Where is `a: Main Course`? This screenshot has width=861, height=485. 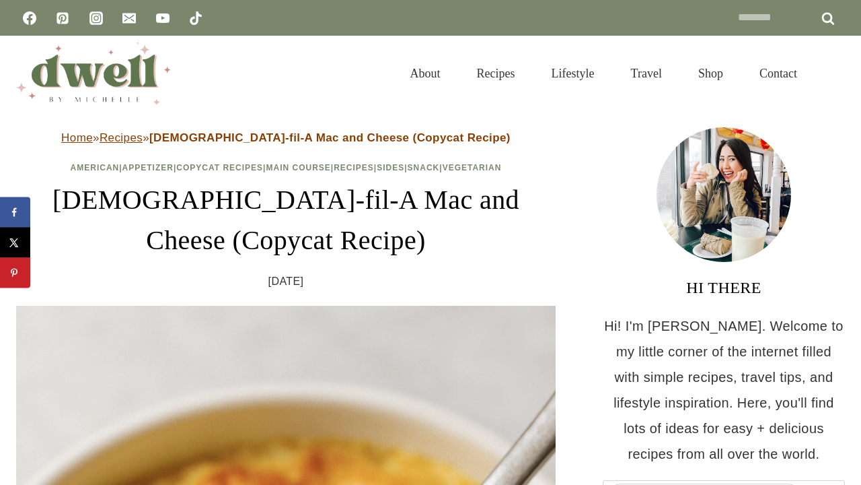 a: Main Course is located at coordinates (298, 168).